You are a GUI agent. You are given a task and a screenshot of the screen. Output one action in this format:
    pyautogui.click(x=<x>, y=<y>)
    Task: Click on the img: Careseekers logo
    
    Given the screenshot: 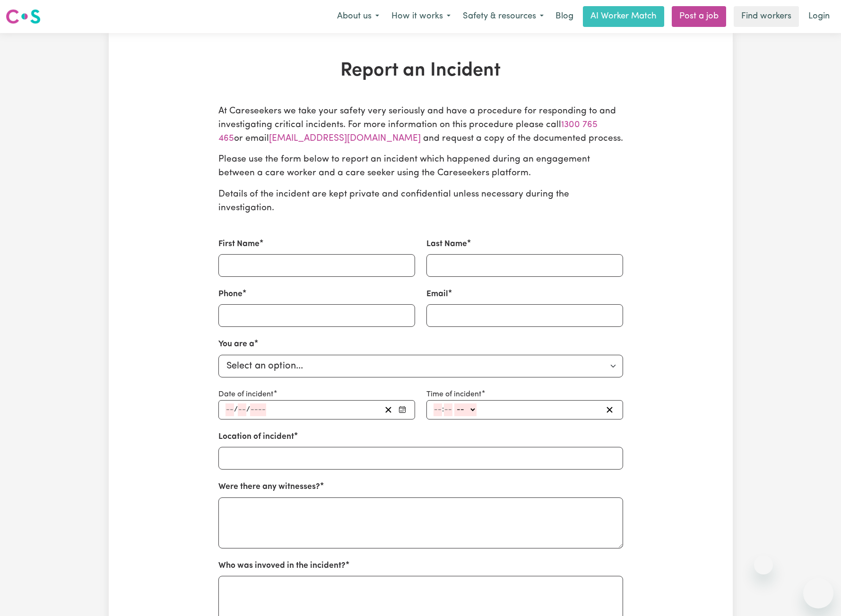 What is the action you would take?
    pyautogui.click(x=24, y=16)
    